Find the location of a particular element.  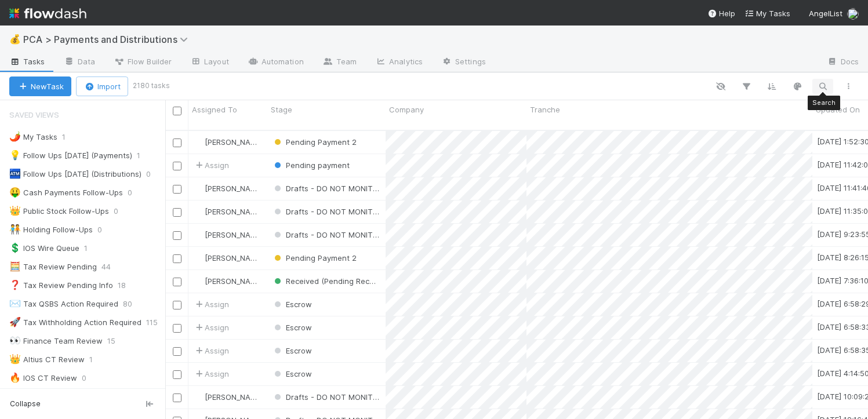

a: My Tasks is located at coordinates (767, 14).